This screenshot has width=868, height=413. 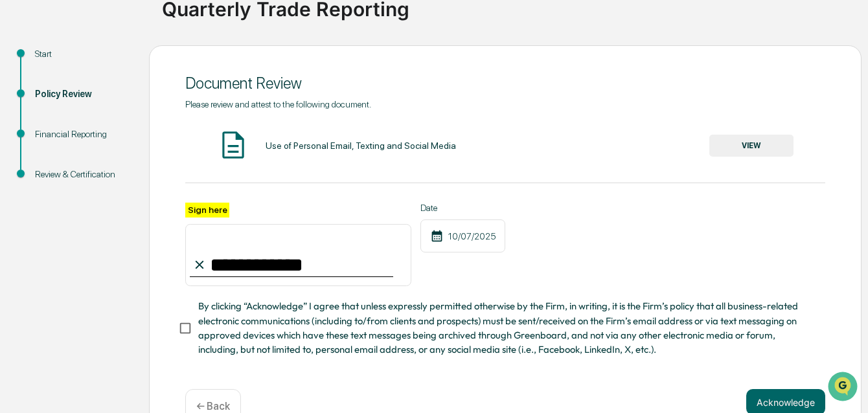 What do you see at coordinates (25, 111) in the screenshot?
I see `img: 1746055101610-c473b297-6a78-478c-a979-82029cc54cd1` at bounding box center [25, 111].